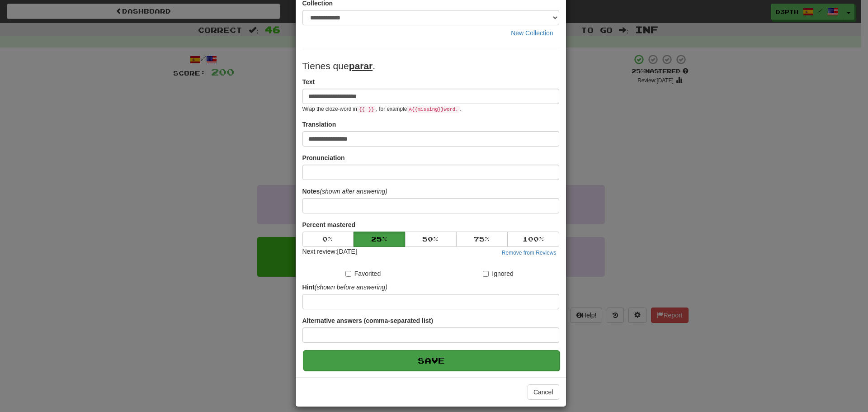 The width and height of the screenshot is (868, 412). What do you see at coordinates (345, 287) in the screenshot?
I see `label: Hint` at bounding box center [345, 287].